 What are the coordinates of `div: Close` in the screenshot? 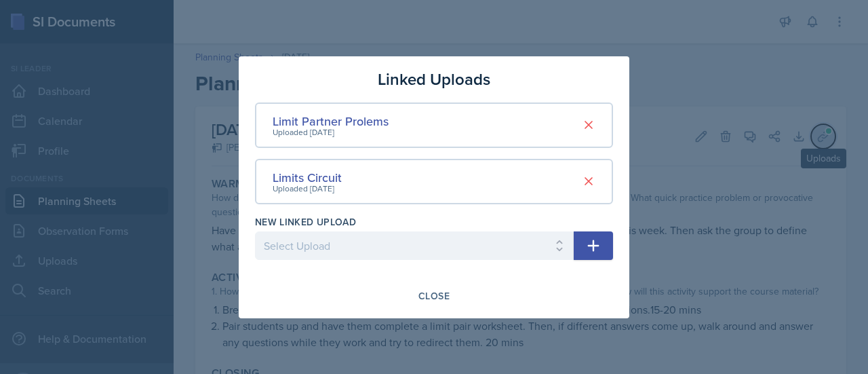 It's located at (434, 296).